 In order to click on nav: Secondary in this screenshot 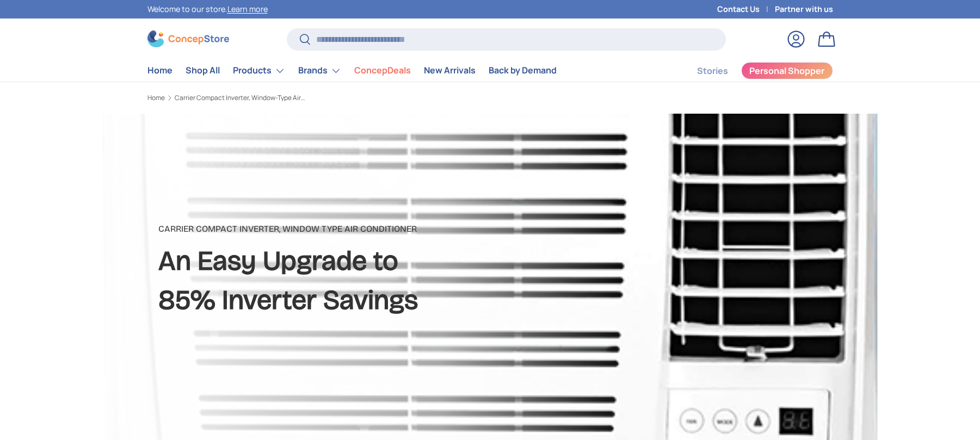, I will do `click(752, 71)`.